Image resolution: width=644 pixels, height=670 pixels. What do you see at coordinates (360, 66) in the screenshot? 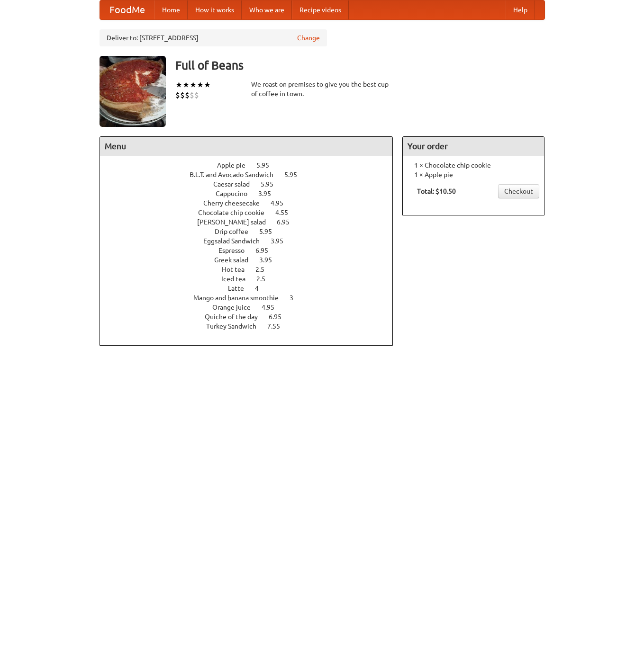
I see `h3: Full of Beans` at bounding box center [360, 66].